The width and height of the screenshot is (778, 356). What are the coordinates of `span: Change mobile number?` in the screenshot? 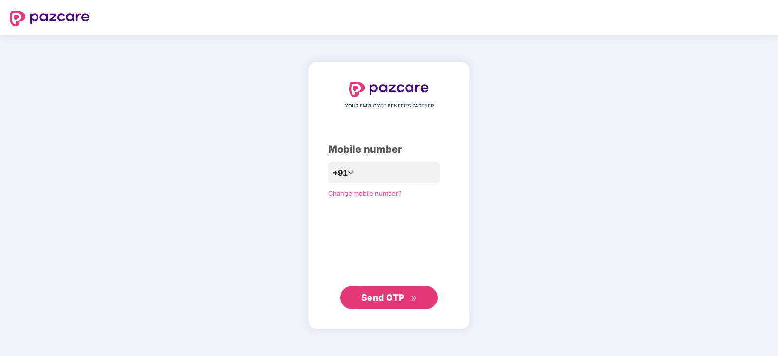 It's located at (365, 193).